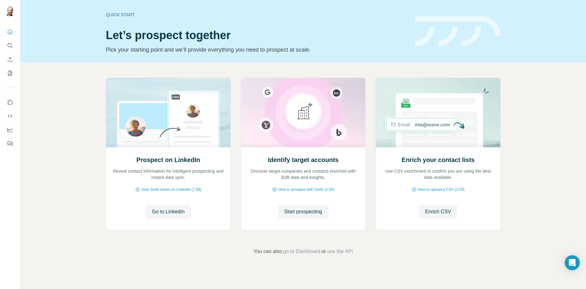 This screenshot has height=289, width=586. What do you see at coordinates (304, 160) in the screenshot?
I see `h2: Identify target accounts` at bounding box center [304, 160].